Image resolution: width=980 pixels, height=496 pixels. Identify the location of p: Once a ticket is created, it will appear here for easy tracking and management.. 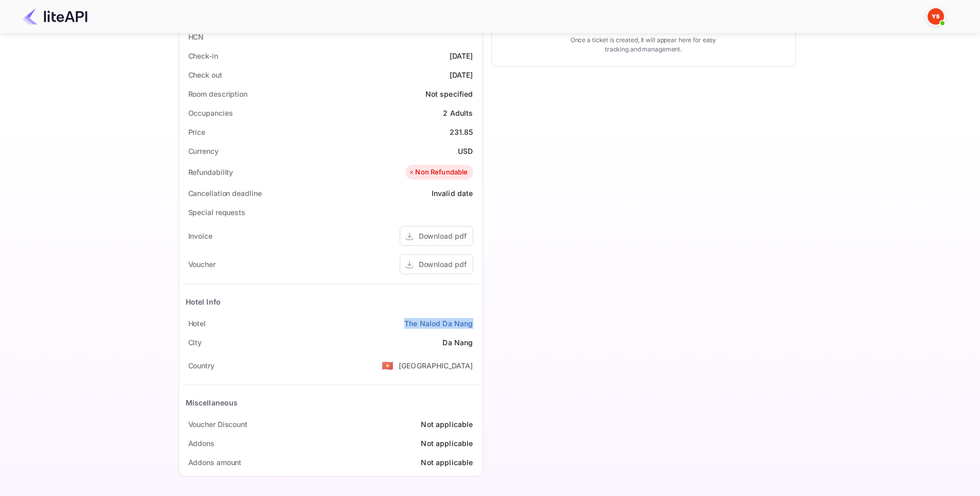
(644, 45).